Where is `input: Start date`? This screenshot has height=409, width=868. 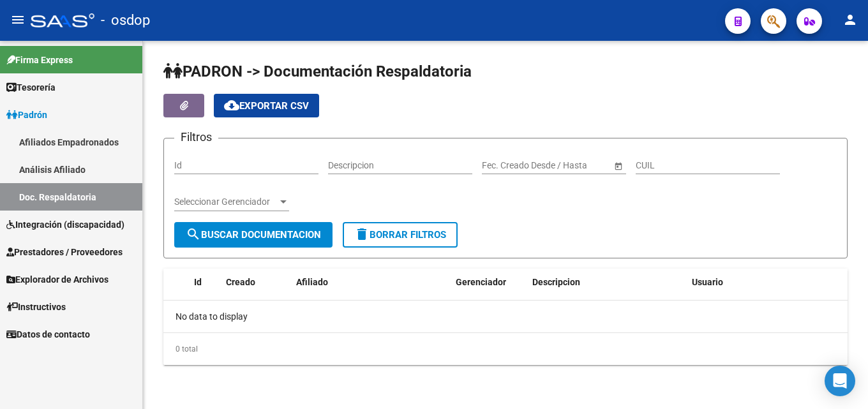
input: Start date is located at coordinates (501, 165).